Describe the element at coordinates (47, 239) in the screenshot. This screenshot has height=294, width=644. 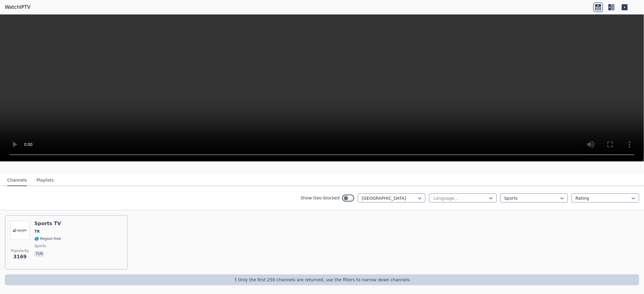
I see `span: 🌎 Region-free` at that location.